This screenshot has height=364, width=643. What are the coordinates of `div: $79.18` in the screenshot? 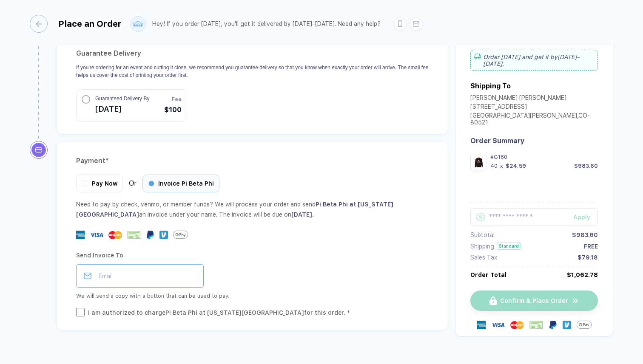 It's located at (588, 257).